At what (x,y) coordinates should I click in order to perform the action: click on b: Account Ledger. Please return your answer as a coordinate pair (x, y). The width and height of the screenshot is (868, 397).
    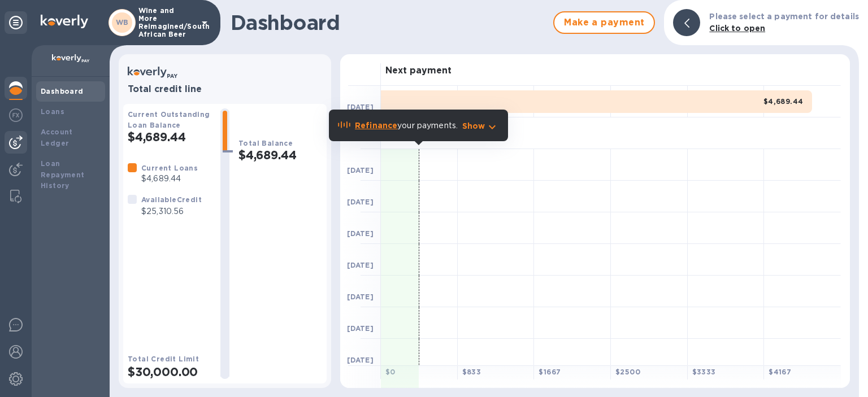
    Looking at the image, I should click on (56, 137).